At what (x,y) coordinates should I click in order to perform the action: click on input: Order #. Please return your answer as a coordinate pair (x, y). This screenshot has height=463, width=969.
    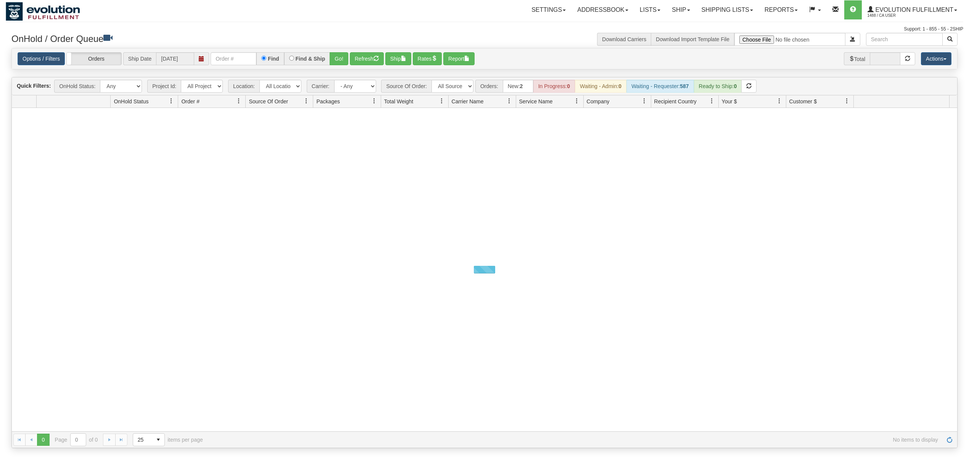
    Looking at the image, I should click on (233, 59).